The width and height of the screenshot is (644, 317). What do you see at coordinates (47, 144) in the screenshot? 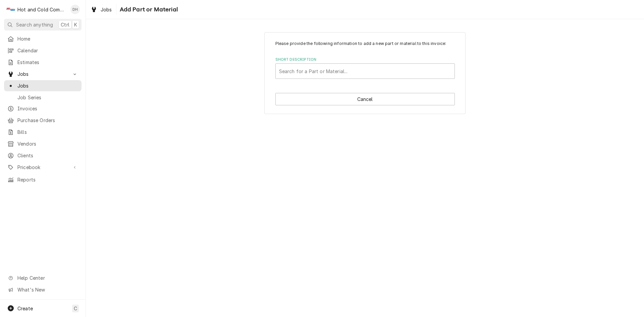
I see `span: Vendors` at bounding box center [47, 144].